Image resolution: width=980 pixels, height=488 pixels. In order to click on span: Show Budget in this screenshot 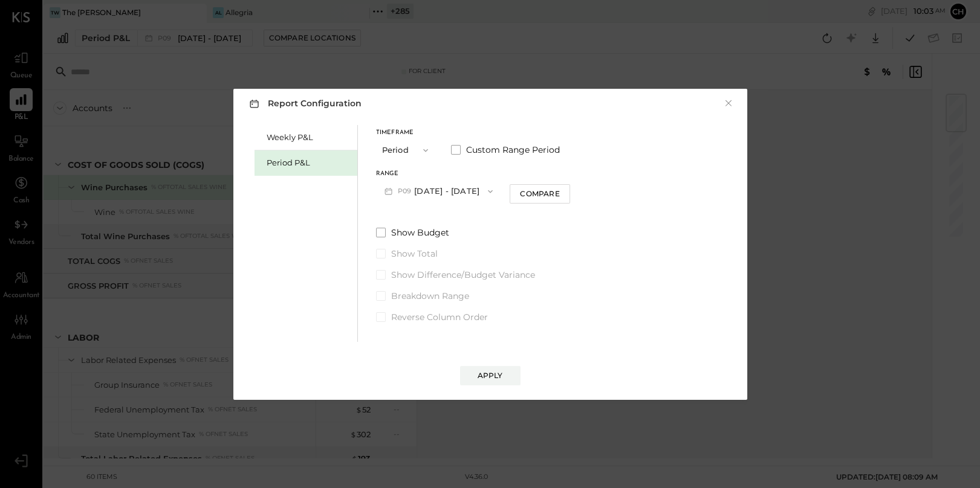, I will do `click(420, 232)`.